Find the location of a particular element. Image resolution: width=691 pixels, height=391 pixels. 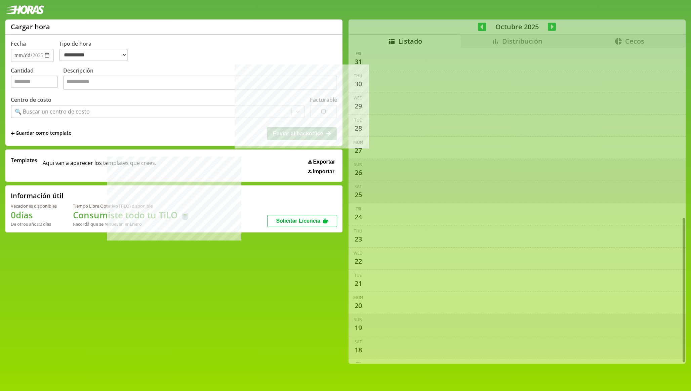

div: Tiempo Libre Optativo (TiLO) disponible is located at coordinates (132, 206).